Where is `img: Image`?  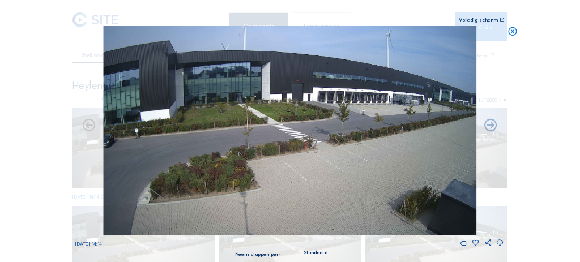 img: Image is located at coordinates (290, 131).